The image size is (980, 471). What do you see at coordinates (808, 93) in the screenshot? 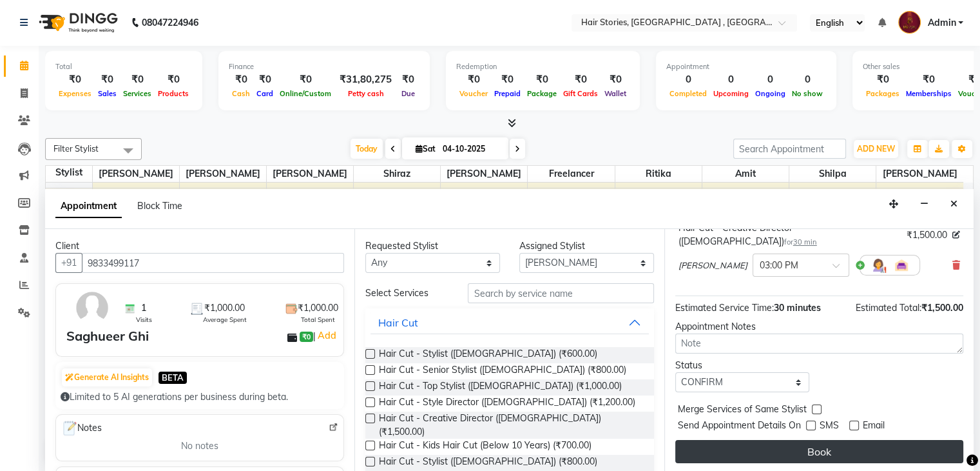
I see `span: No show` at bounding box center [808, 93].